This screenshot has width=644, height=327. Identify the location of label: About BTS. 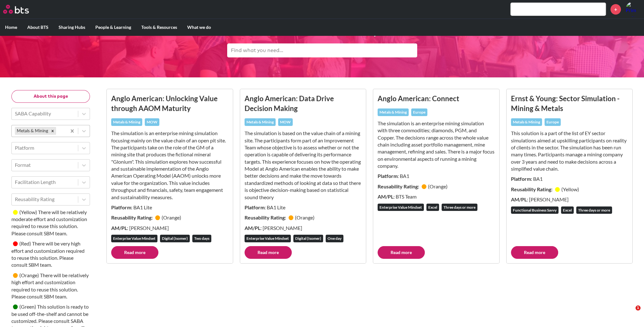
(38, 28).